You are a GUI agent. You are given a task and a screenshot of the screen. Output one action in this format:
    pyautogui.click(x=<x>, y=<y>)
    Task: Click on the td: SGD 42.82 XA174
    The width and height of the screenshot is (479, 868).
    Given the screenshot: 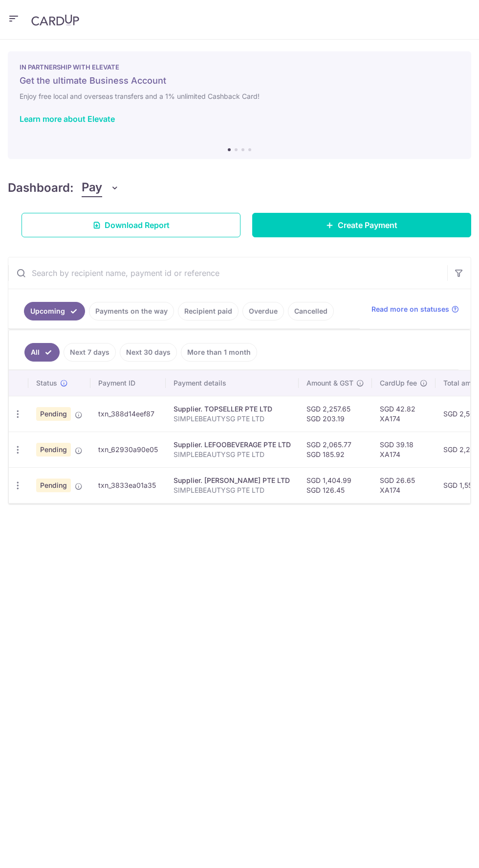 What is the action you would take?
    pyautogui.click(x=404, y=414)
    